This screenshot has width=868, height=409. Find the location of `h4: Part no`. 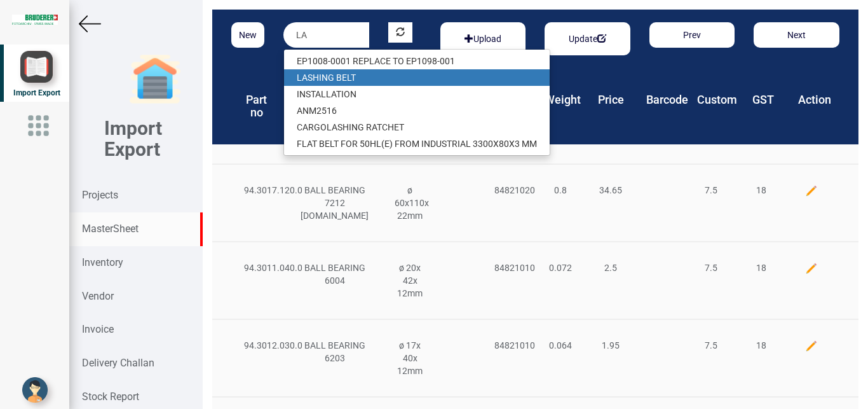

h4: Part no is located at coordinates (257, 106).